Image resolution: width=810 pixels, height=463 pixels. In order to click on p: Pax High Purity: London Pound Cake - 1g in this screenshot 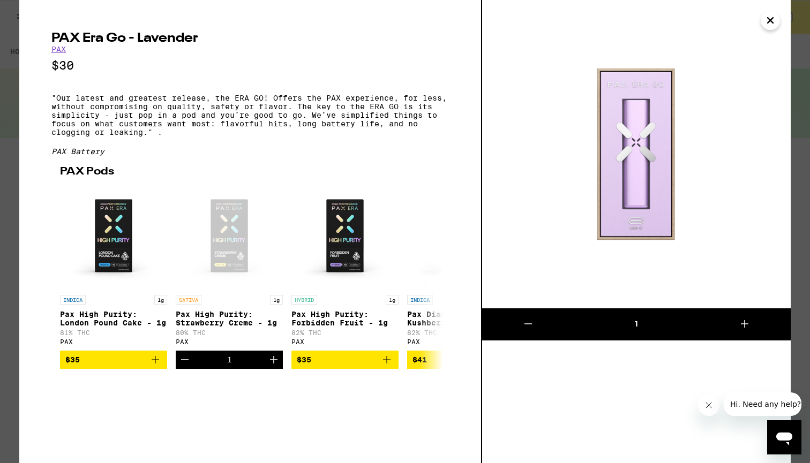, I will do `click(114, 319)`.